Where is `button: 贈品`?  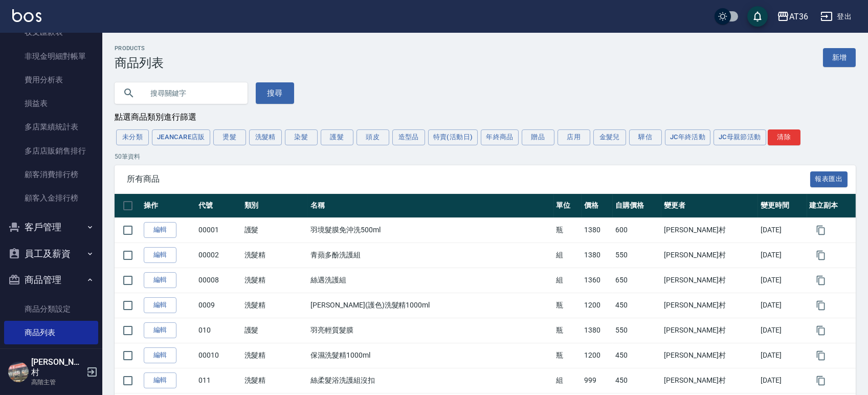
button: 贈品 is located at coordinates (538, 137).